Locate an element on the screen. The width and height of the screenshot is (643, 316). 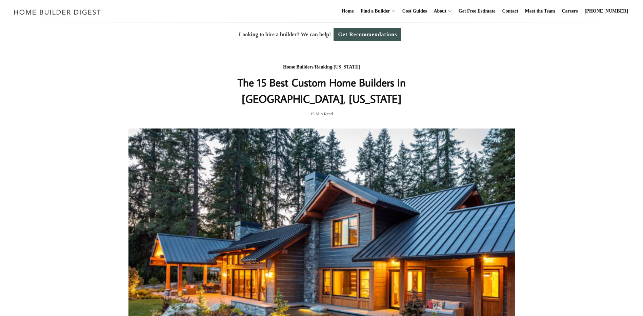
span: 15 Min Read is located at coordinates (322, 114).